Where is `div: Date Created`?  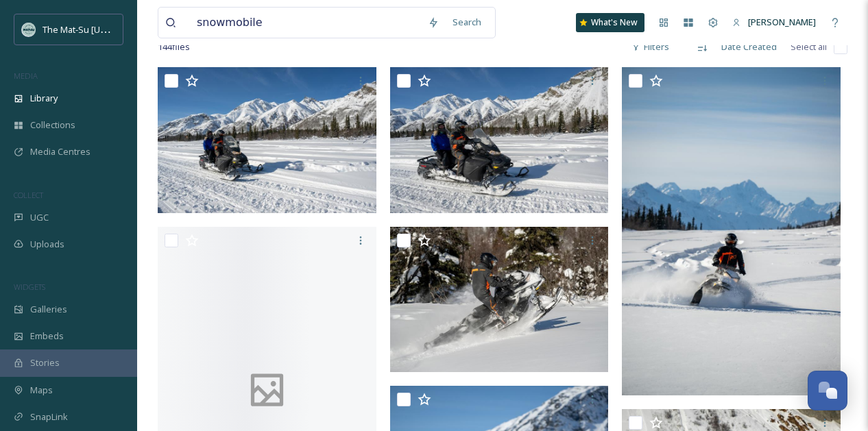 div: Date Created is located at coordinates (749, 46).